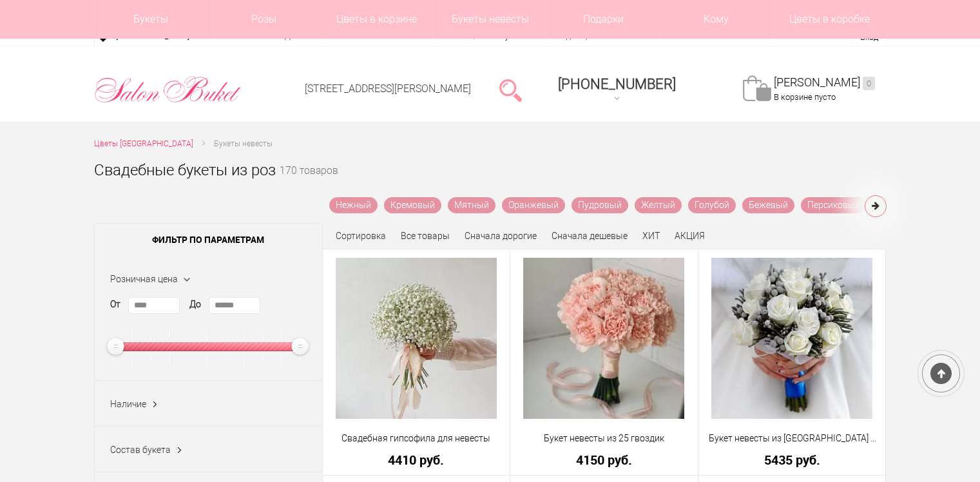 The width and height of the screenshot is (980, 482). What do you see at coordinates (195, 304) in the screenshot?
I see `label: До` at bounding box center [195, 304].